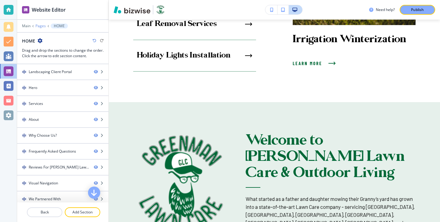 Image resolution: width=440 pixels, height=222 pixels. What do you see at coordinates (177, 24) in the screenshot?
I see `p: Leaf Removal Services` at bounding box center [177, 24].